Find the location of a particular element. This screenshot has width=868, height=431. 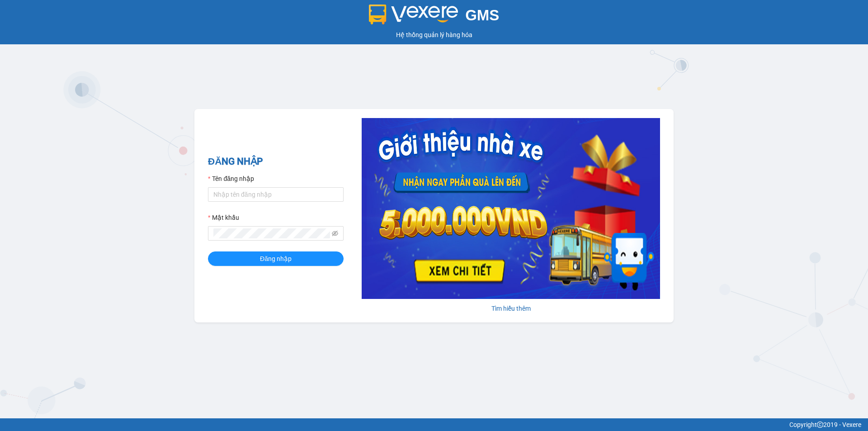

button: Đăng nhập is located at coordinates (276, 259).